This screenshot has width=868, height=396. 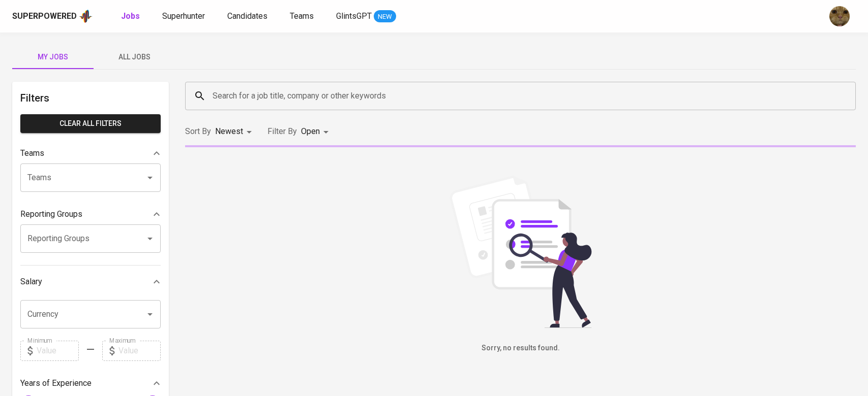 I want to click on span: All Jobs, so click(x=134, y=57).